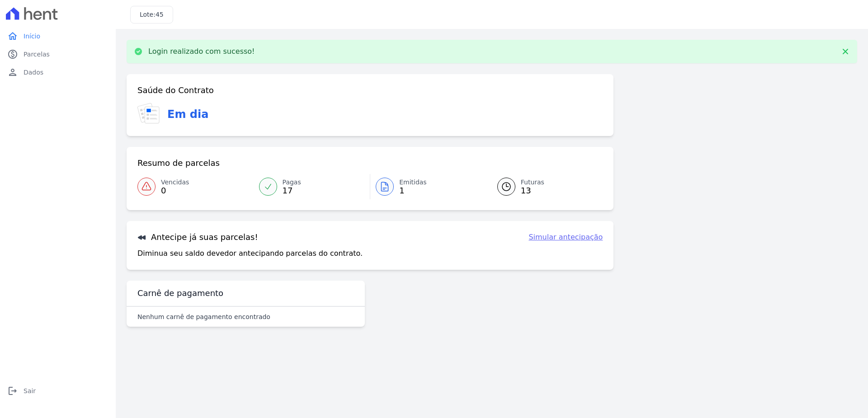 The height and width of the screenshot is (418, 868). What do you see at coordinates (545, 187) in the screenshot?
I see `a: Futuras 13` at bounding box center [545, 187].